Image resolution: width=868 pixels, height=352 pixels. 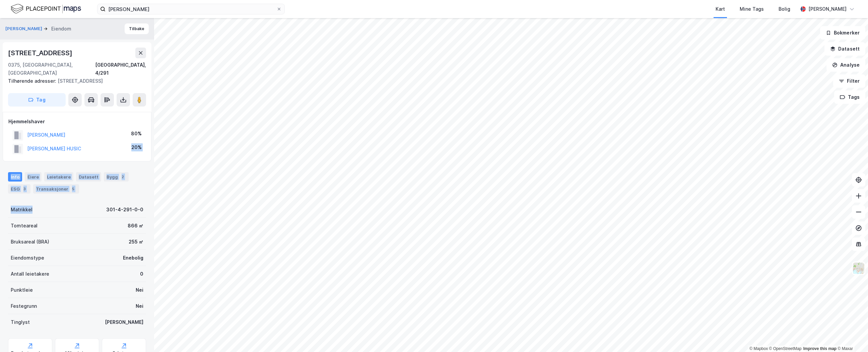 I want to click on span: Tilhørende adresser:, so click(x=33, y=81).